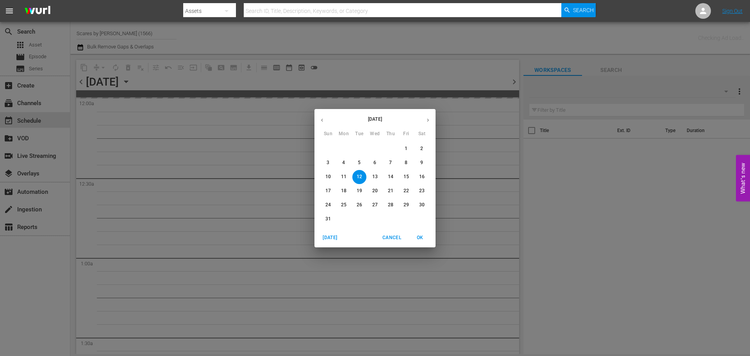 The image size is (750, 356). What do you see at coordinates (359, 191) in the screenshot?
I see `p: 19` at bounding box center [359, 191].